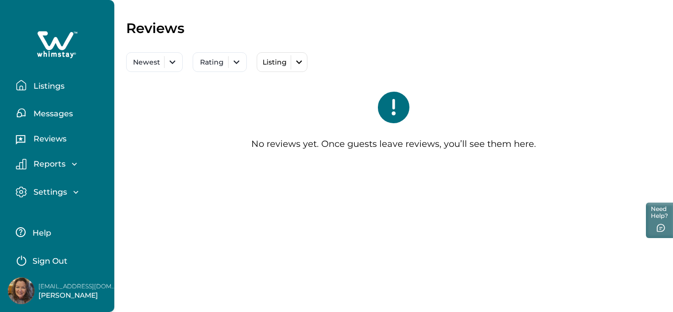 The height and width of the screenshot is (312, 673). I want to click on p: Listings, so click(47, 86).